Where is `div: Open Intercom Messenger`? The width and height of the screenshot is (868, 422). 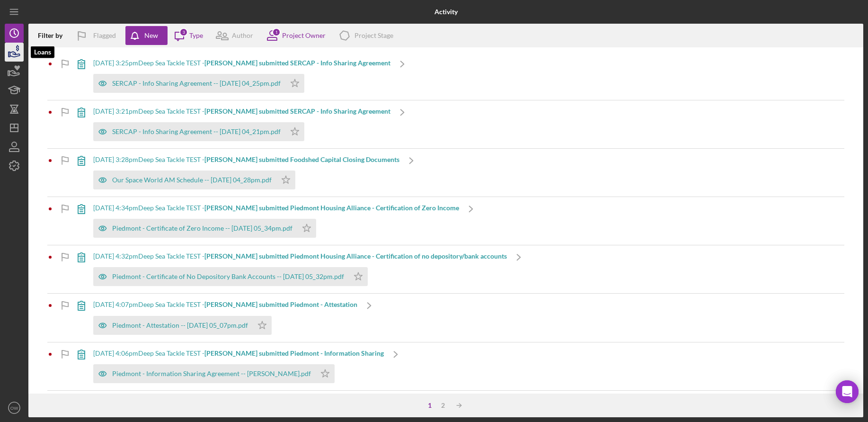
div: Open Intercom Messenger is located at coordinates (848, 392).